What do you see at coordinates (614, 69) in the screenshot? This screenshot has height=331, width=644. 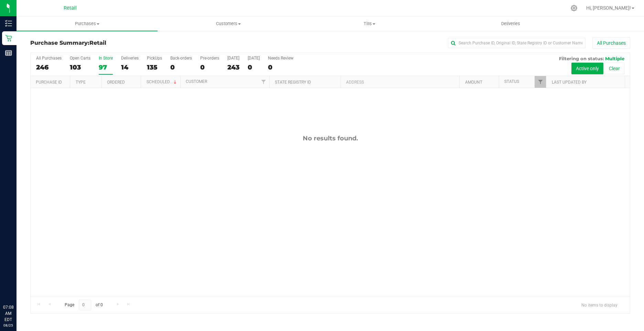 I see `button: Clear` at bounding box center [614, 69].